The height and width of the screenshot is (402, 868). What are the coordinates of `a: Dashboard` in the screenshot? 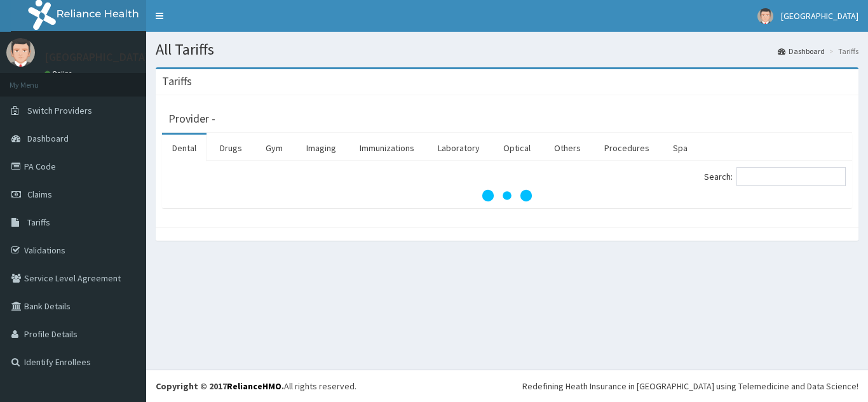 It's located at (801, 51).